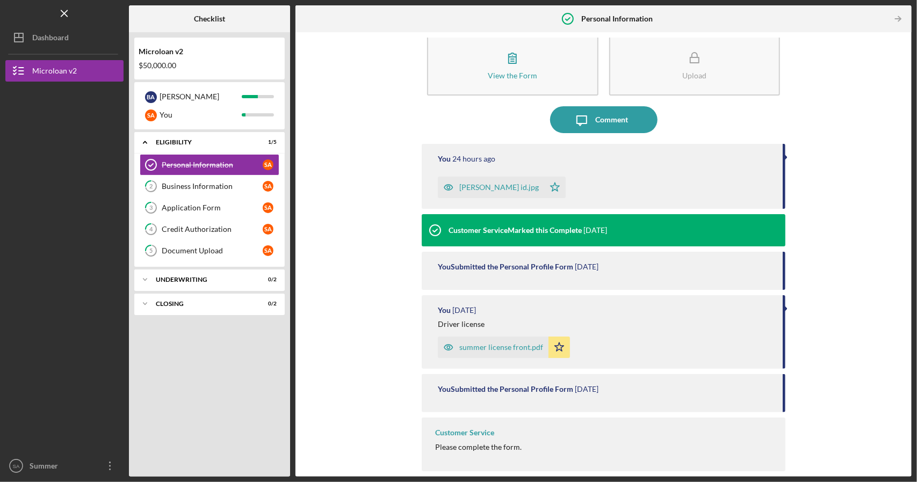 The image size is (917, 482). I want to click on div: $50,000.00, so click(209, 66).